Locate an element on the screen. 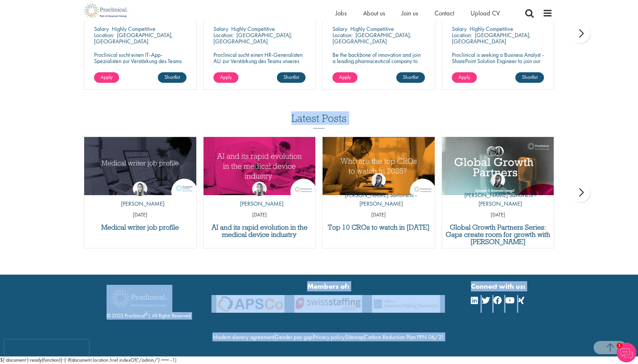  a: AI and its rapid evolution in the medical device industry is located at coordinates (260, 231).